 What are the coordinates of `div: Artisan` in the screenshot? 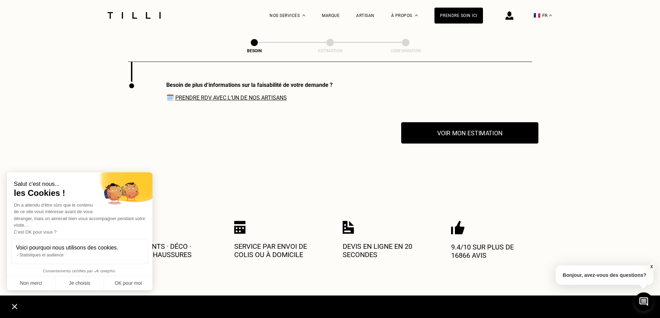 It's located at (365, 16).